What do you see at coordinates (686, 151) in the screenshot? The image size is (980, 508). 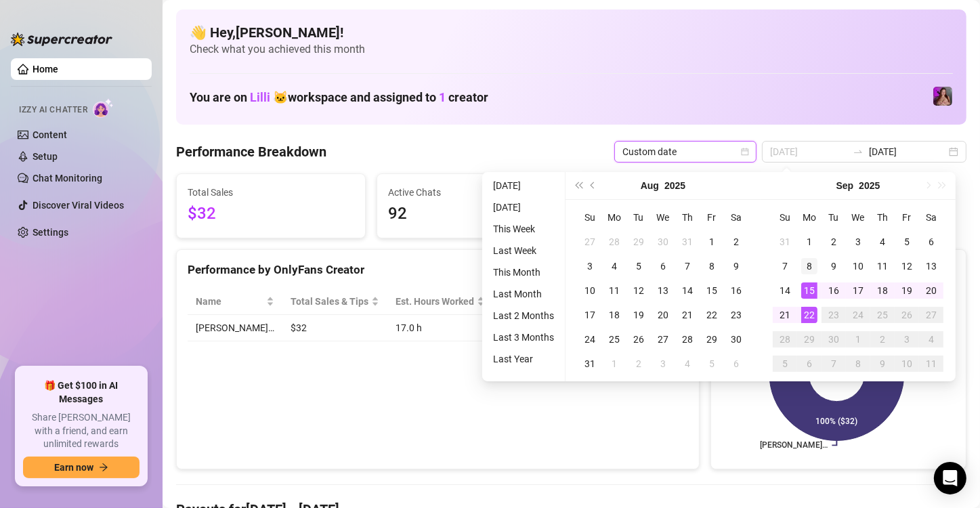 I see `span: Custom date` at bounding box center [686, 151].